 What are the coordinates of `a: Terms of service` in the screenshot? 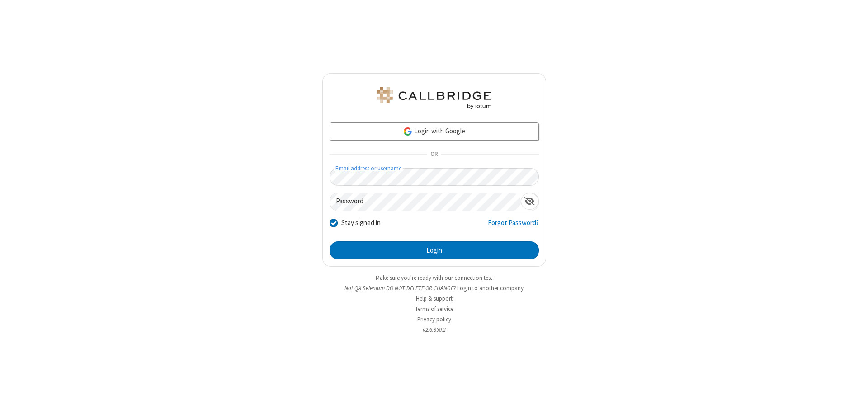 It's located at (434, 309).